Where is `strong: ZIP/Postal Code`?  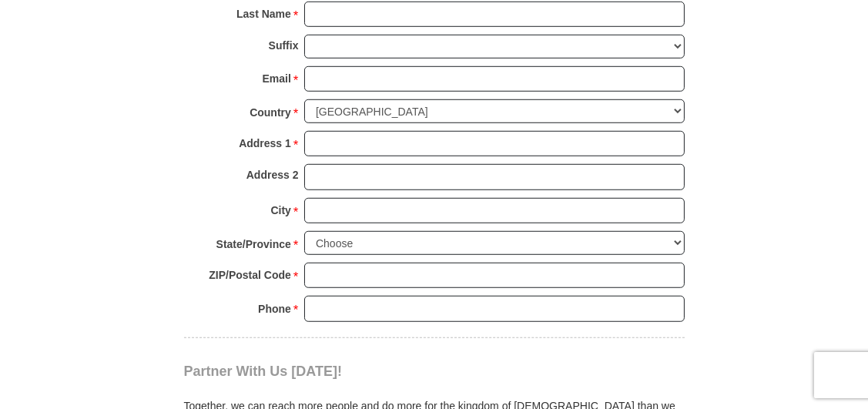
strong: ZIP/Postal Code is located at coordinates (250, 275).